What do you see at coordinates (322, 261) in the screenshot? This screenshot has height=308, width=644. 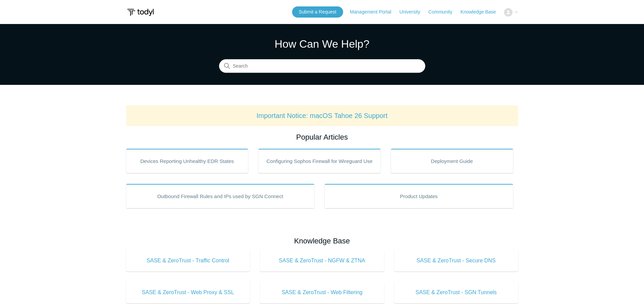 I see `a: SASE & ZeroTrust - NGFW & ZTNA` at bounding box center [322, 261].